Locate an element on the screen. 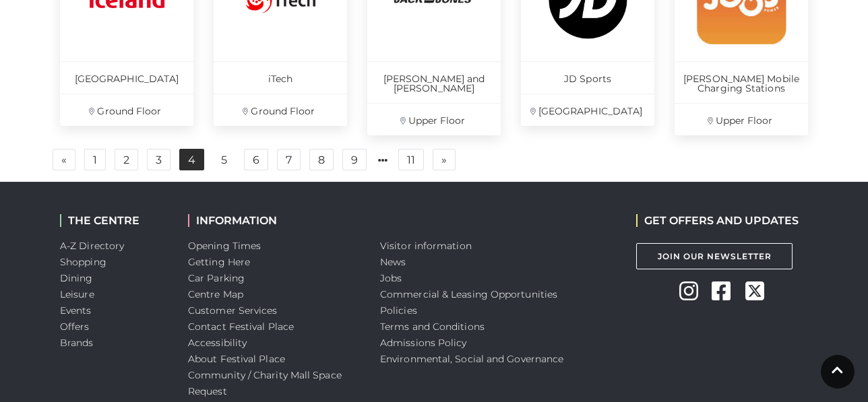  a: Contact Festival Place is located at coordinates (241, 327).